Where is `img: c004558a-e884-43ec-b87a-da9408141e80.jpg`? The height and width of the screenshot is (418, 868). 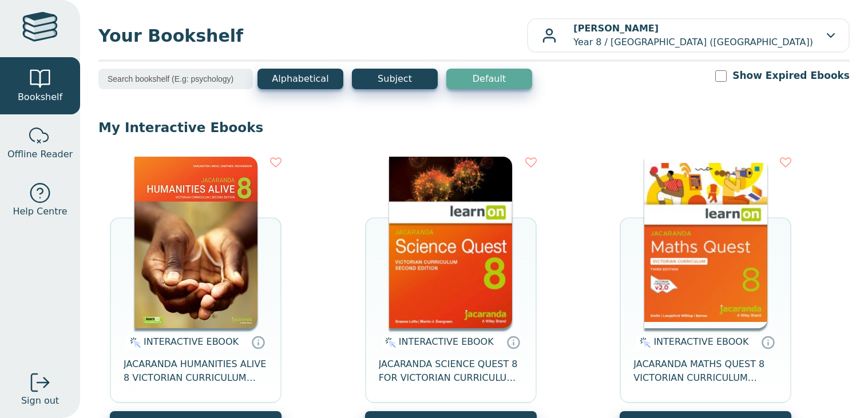
img: c004558a-e884-43ec-b87a-da9408141e80.jpg is located at coordinates (705, 242).